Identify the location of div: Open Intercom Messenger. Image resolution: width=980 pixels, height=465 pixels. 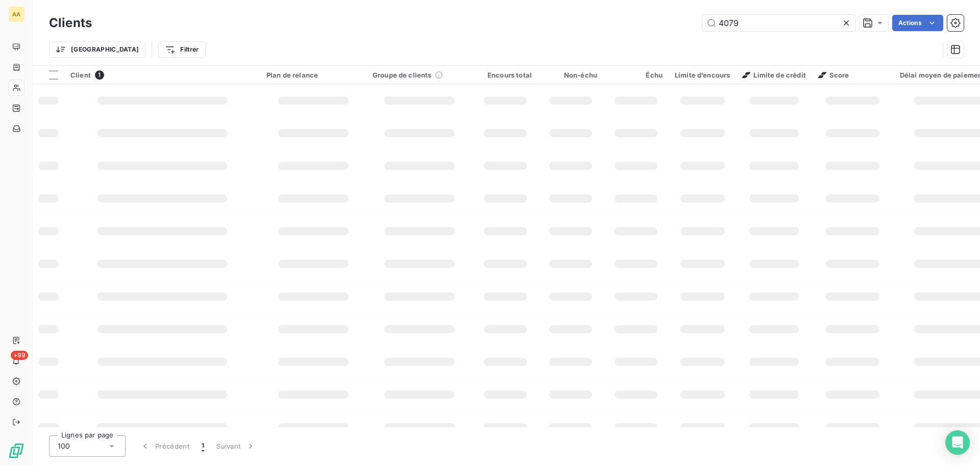
(958, 443).